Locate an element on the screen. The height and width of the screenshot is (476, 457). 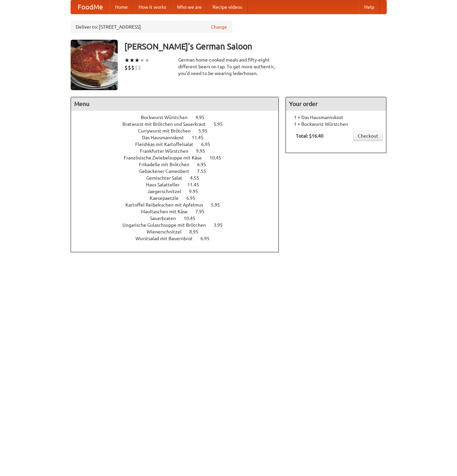
a: Checkout is located at coordinates (368, 136).